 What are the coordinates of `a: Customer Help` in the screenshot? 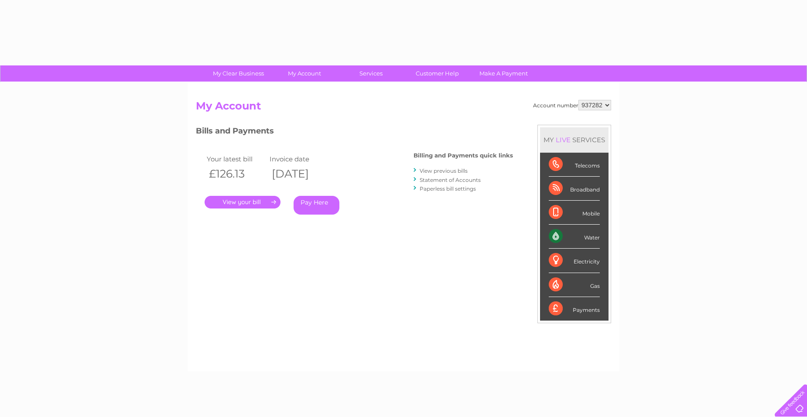 It's located at (437, 73).